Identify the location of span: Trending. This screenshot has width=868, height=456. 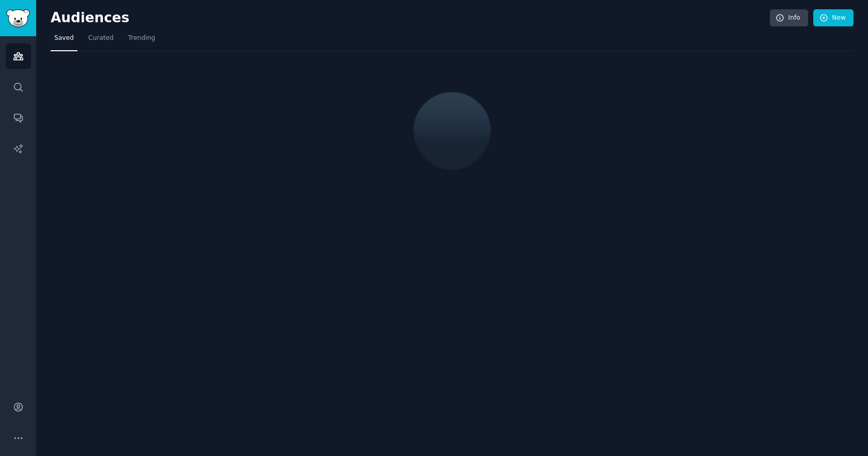
(142, 38).